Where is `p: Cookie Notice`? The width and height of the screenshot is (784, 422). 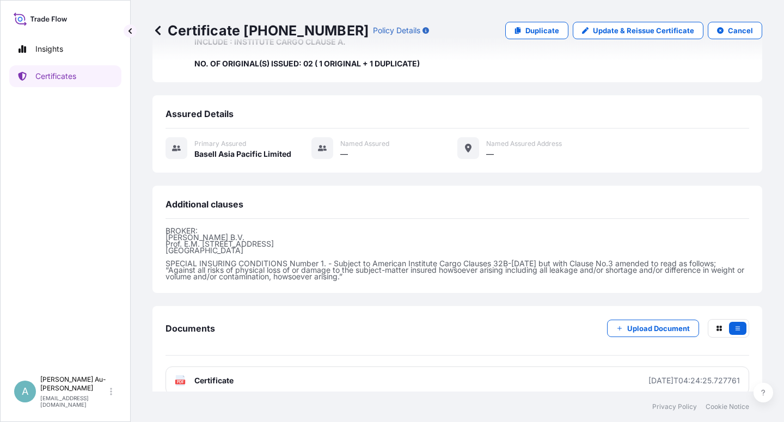
p: Cookie Notice is located at coordinates (727, 407).